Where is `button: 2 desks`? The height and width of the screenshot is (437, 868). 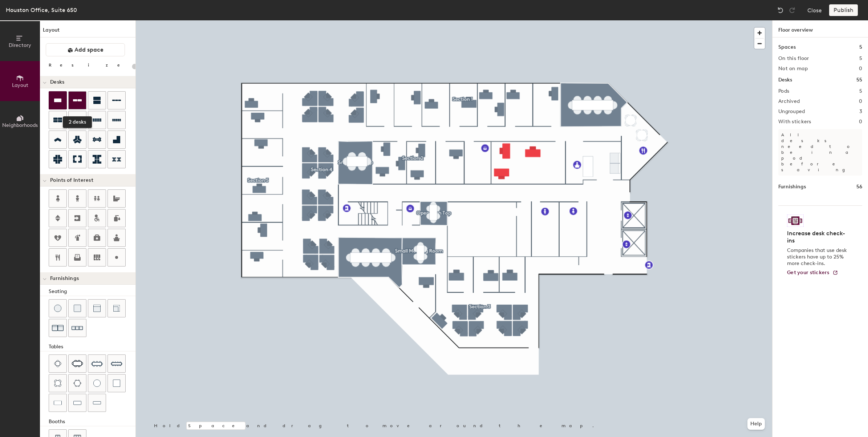
button: 2 desks is located at coordinates (77, 100).